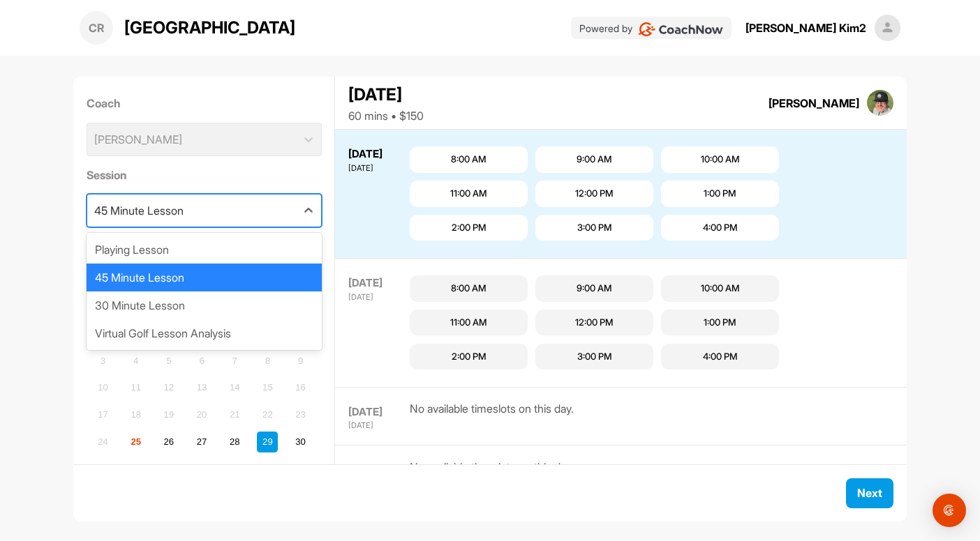  I want to click on div: CR, so click(97, 28).